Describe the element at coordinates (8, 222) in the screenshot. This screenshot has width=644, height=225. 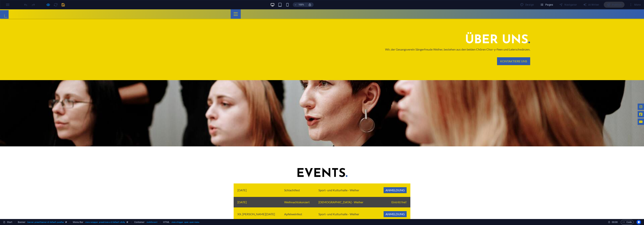
I see `a: Click to cancel selection. Double-click to open Pages` at that location.